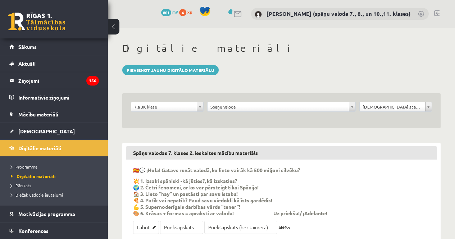 The width and height of the screenshot is (455, 239). What do you see at coordinates (166, 13) in the screenshot?
I see `span: 801` at bounding box center [166, 13].